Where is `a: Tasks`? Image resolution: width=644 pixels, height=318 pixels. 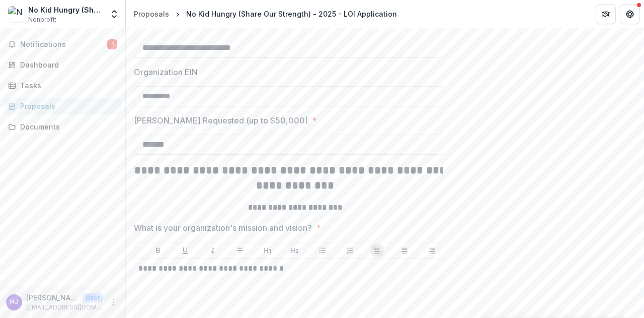 a: Tasks is located at coordinates (63, 85).